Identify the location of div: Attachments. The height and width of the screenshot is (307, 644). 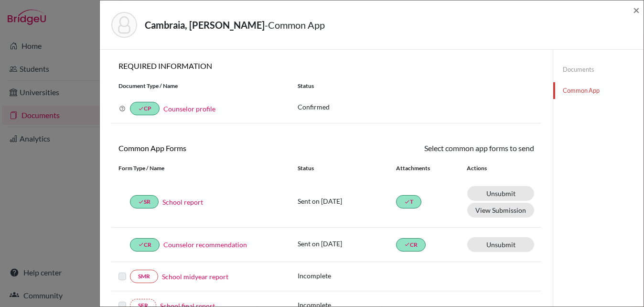
(426, 168).